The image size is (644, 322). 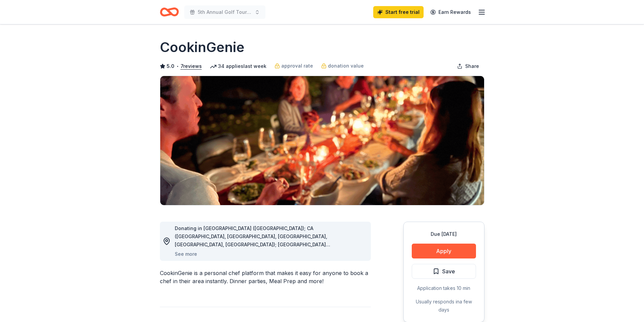 What do you see at coordinates (266, 277) in the screenshot?
I see `div: CookinGenie is a personal chef platform that makes it easy for anyone to book a chef in their are...` at bounding box center [266, 277].